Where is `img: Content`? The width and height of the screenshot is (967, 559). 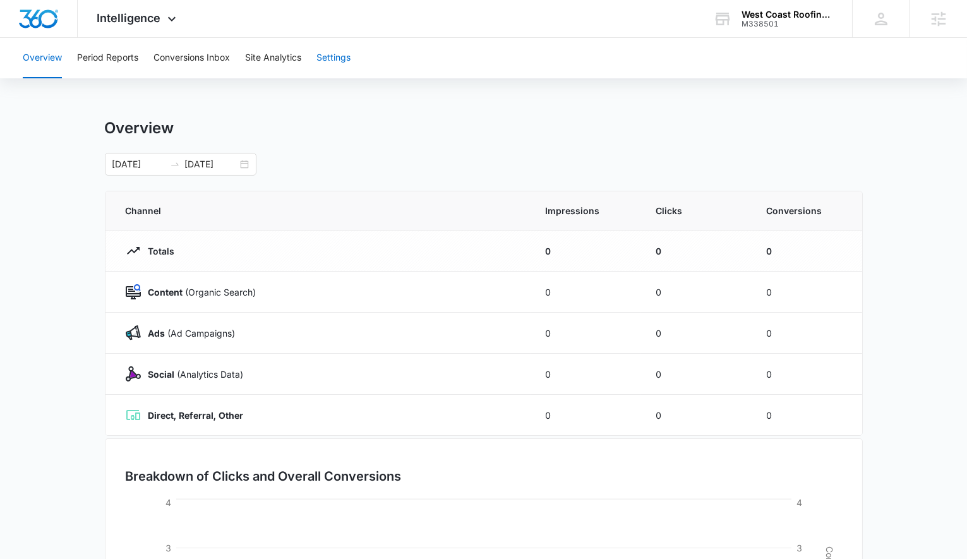
img: Content is located at coordinates (133, 292).